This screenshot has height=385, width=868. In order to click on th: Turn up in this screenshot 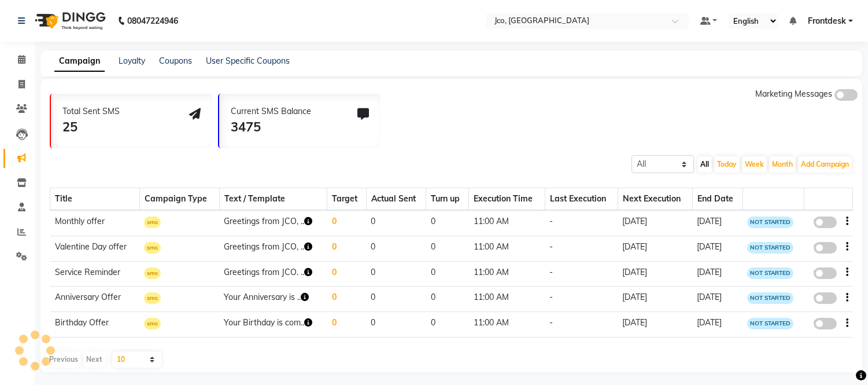, I will do `click(448, 199)`.